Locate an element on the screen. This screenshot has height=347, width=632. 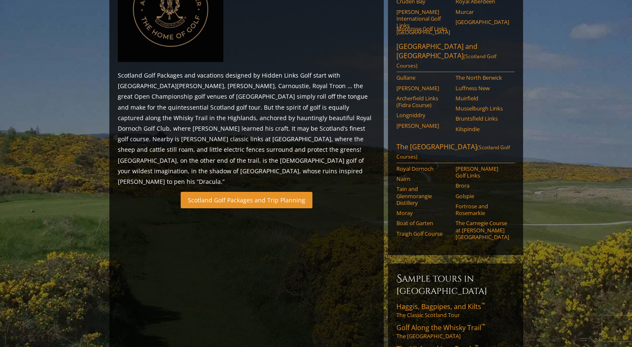
span: Haggis, Bagpipes, and Kilts is located at coordinates (441, 307).